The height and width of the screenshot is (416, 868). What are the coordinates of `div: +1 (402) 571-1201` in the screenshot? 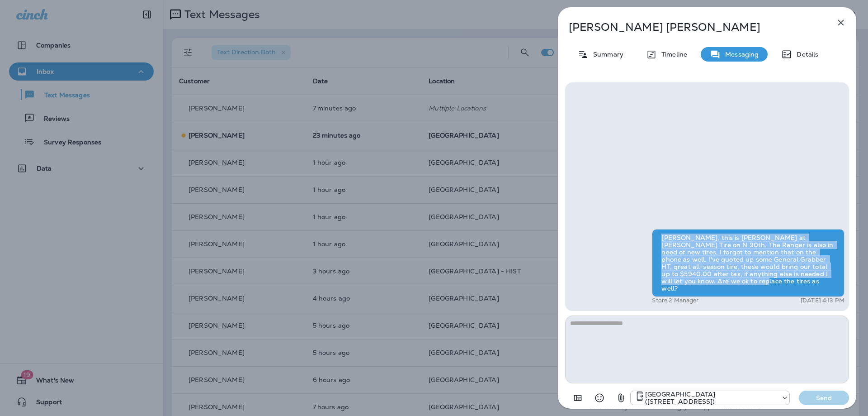 It's located at (710, 398).